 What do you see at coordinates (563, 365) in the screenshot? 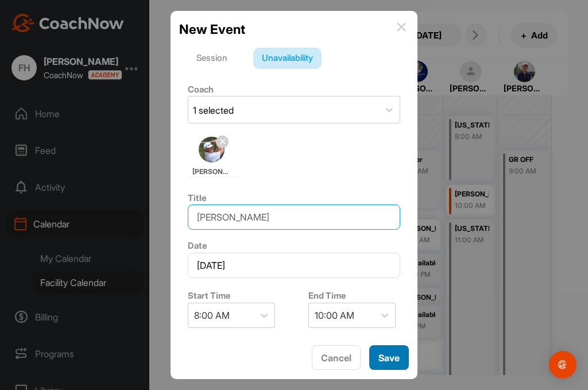
I see `div: Open Intercom Messenger` at bounding box center [563, 365].